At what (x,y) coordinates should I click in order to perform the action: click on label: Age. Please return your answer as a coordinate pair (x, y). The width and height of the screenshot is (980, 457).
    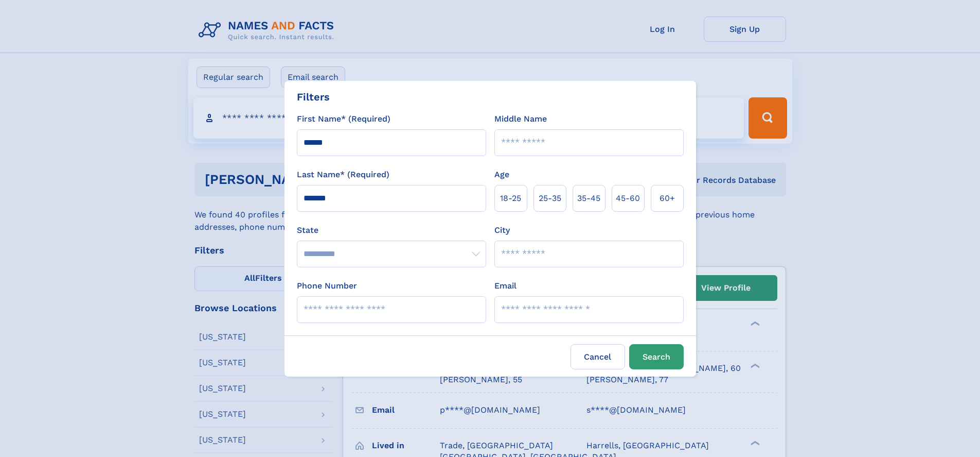
    Looking at the image, I should click on (501, 174).